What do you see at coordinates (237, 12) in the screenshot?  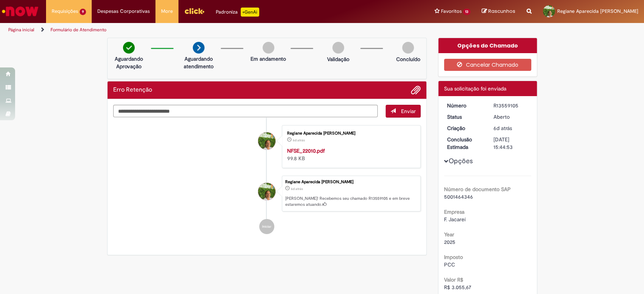 I see `div: Padroniza` at bounding box center [237, 12].